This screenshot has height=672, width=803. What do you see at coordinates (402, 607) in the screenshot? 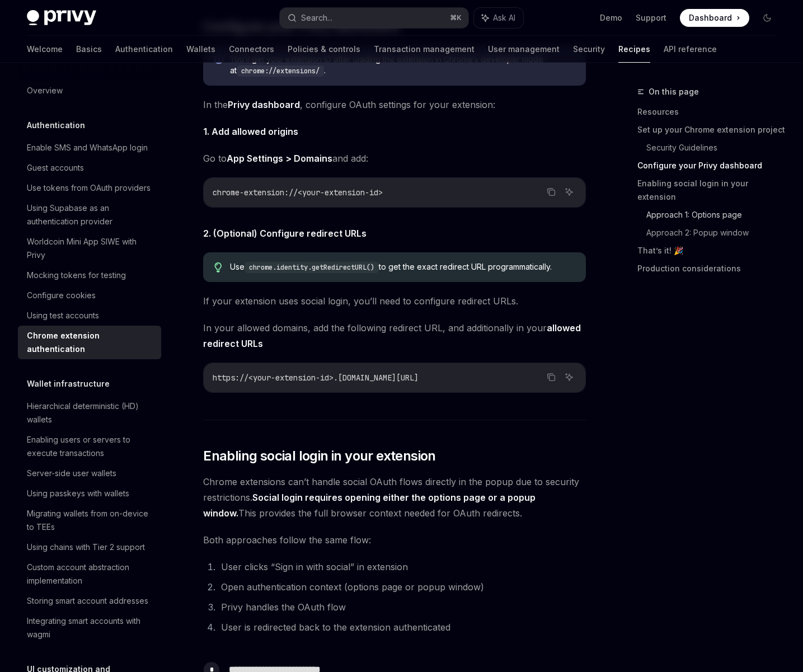
I see `li: Privy handles the OAuth flow` at bounding box center [402, 607].